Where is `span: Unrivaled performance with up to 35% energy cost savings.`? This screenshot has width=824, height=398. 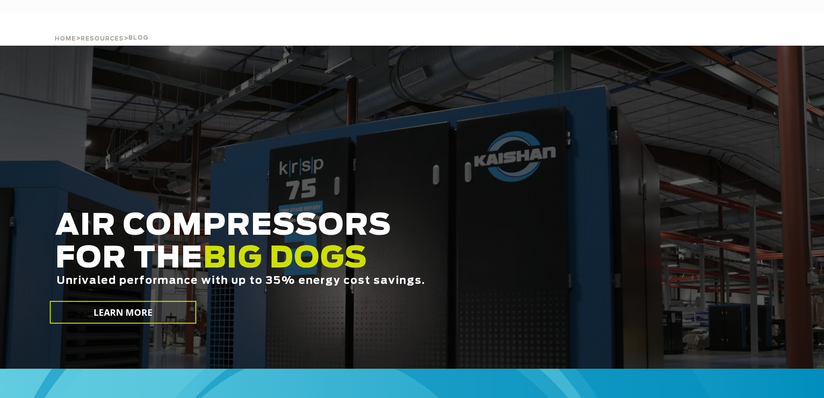
span: Unrivaled performance with up to 35% energy cost savings. is located at coordinates (241, 281).